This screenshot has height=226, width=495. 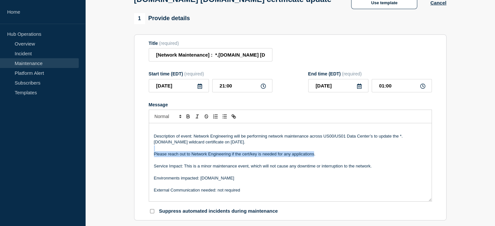 I want to click on p: Service Impact: This is a minor maintenance event, which will not cause any downtime or interrupt..., so click(x=290, y=166).